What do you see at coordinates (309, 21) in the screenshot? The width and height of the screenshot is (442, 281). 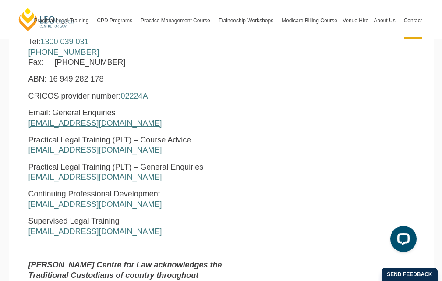 I see `a: Medicare Billing Course` at bounding box center [309, 21].